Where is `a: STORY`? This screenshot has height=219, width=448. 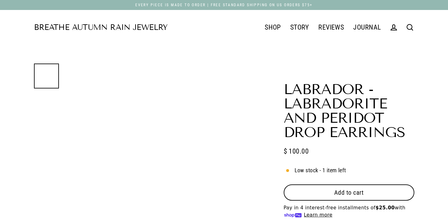
a: STORY is located at coordinates (300, 27).